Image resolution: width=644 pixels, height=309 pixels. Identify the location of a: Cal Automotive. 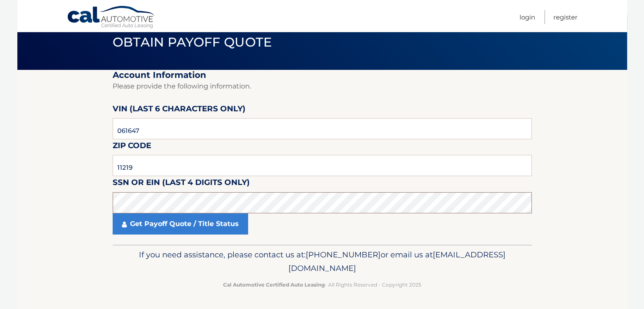
(111, 18).